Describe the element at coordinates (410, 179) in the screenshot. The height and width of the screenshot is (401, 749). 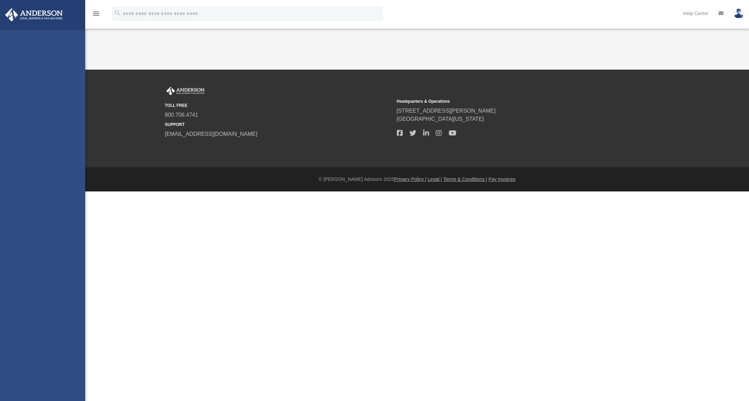
I see `a: Privacy Policy |` at that location.